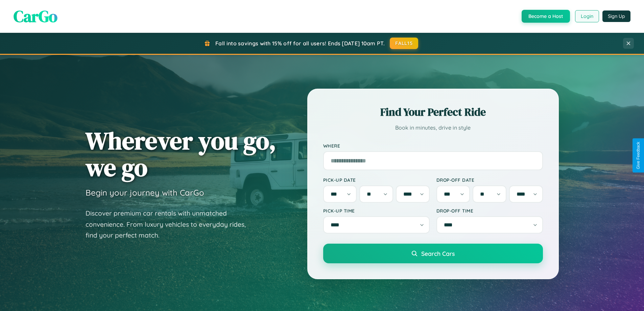  I want to click on button: Login, so click(587, 16).